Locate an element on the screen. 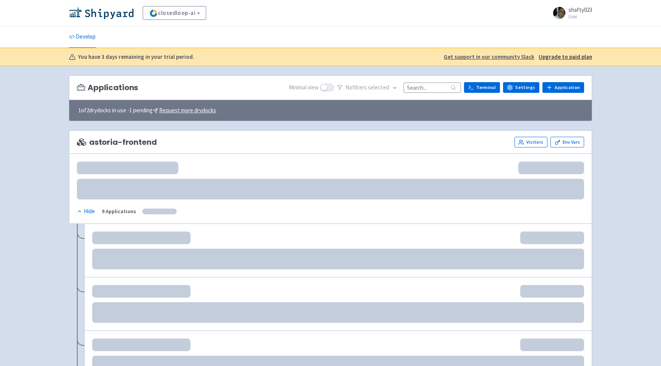  u: Request more drydocks is located at coordinates (187, 110).